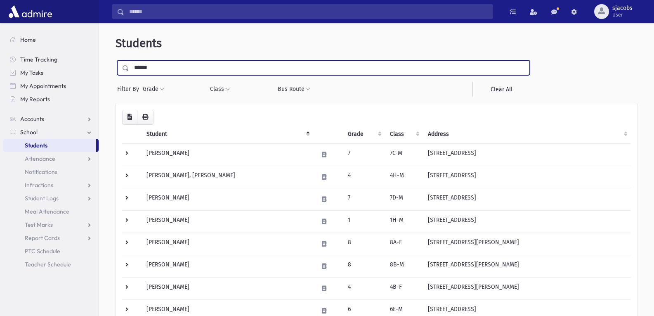  I want to click on a: Notifications, so click(51, 172).